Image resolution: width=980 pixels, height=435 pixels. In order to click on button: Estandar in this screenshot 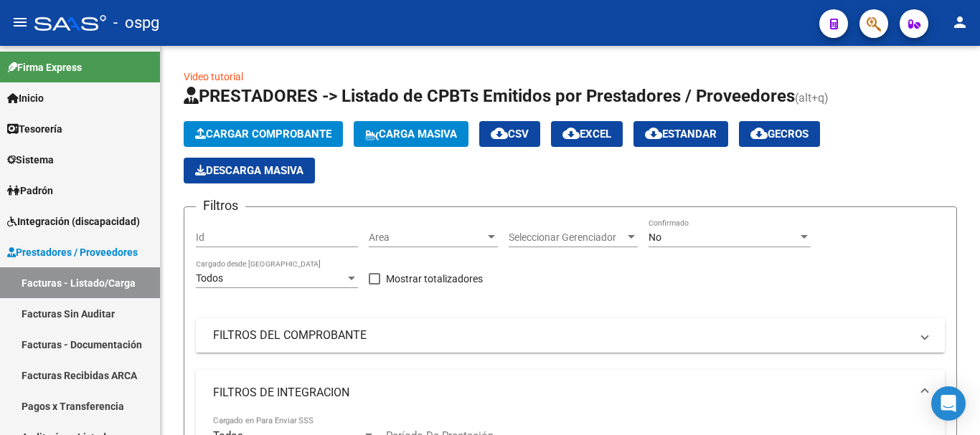, I will do `click(681, 134)`.